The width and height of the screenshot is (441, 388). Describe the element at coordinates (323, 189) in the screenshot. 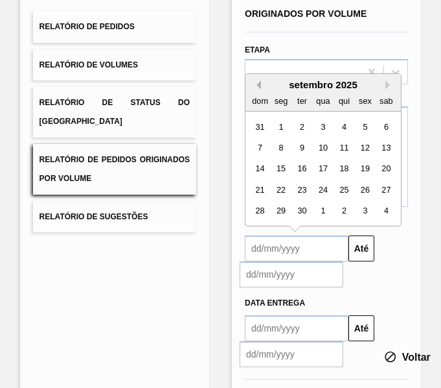

I see `div: Choose quarta-feira, 24 de setembro de 2025` at that location.